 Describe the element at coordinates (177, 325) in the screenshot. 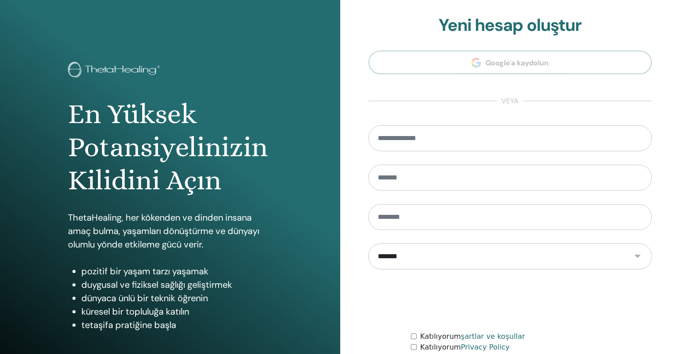

I see `li: tetaşifa pratiğine başla` at that location.